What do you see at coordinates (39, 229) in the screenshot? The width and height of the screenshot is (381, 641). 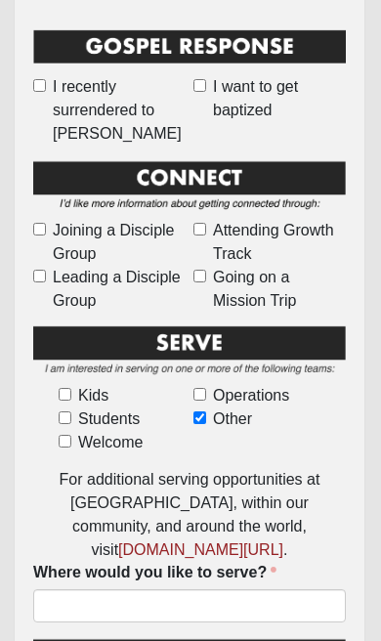 I see `input: Joining a Disciple Group` at bounding box center [39, 229].